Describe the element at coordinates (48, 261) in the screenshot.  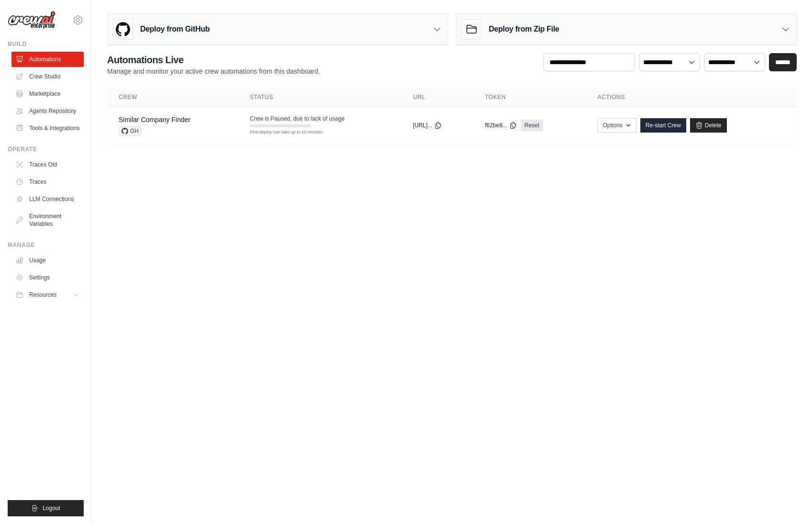
I see `a: Usage` at that location.